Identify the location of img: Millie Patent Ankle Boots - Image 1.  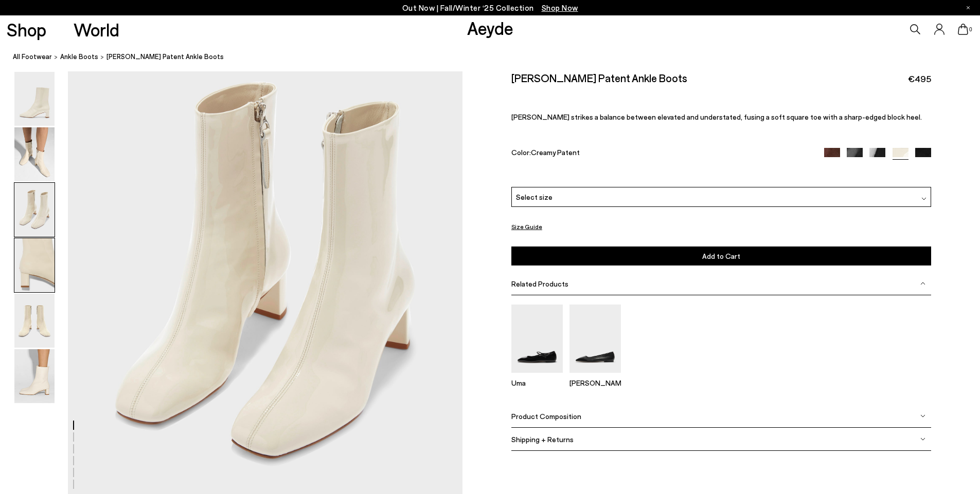
(35, 99).